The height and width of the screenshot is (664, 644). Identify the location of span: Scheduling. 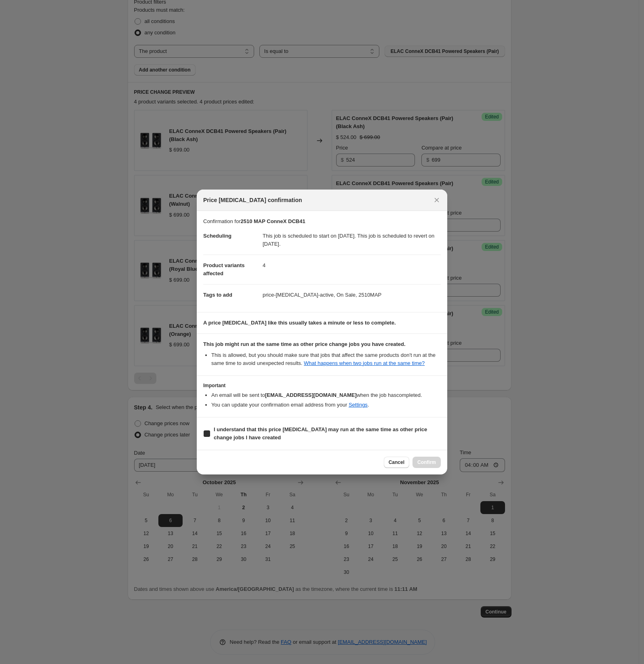
(217, 235).